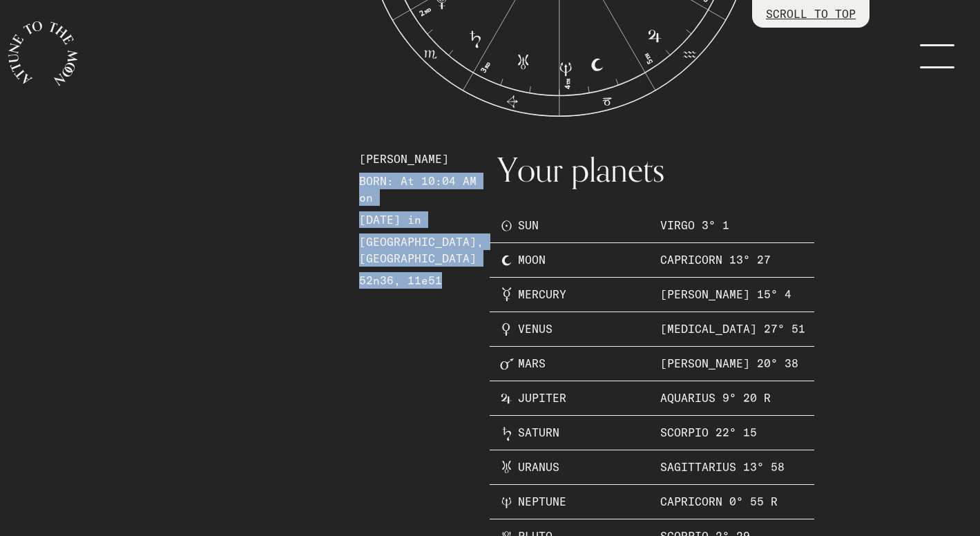 This screenshot has width=980, height=536. What do you see at coordinates (733, 502) in the screenshot?
I see `p: CAPRICORN 0° 55 R` at bounding box center [733, 502].